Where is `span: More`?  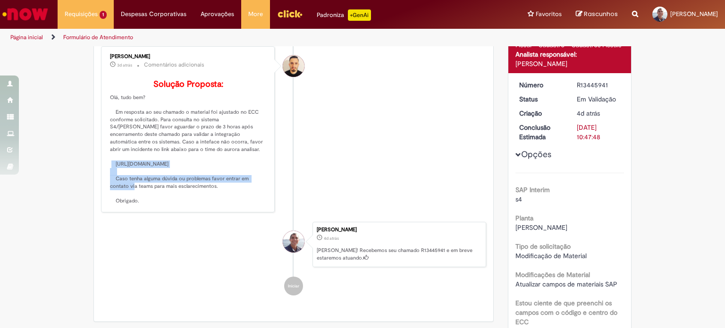
span: More is located at coordinates (255, 14).